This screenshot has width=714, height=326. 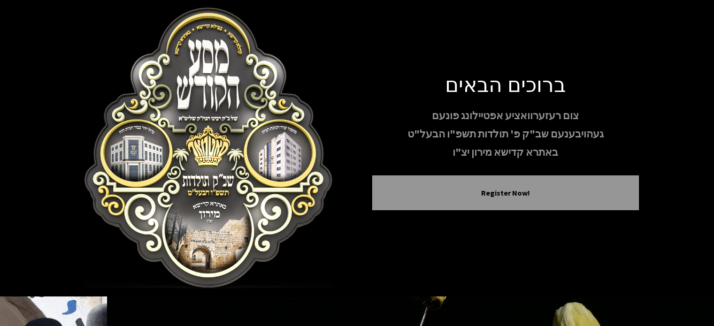 What do you see at coordinates (505, 193) in the screenshot?
I see `button: Register Now!` at bounding box center [505, 193].